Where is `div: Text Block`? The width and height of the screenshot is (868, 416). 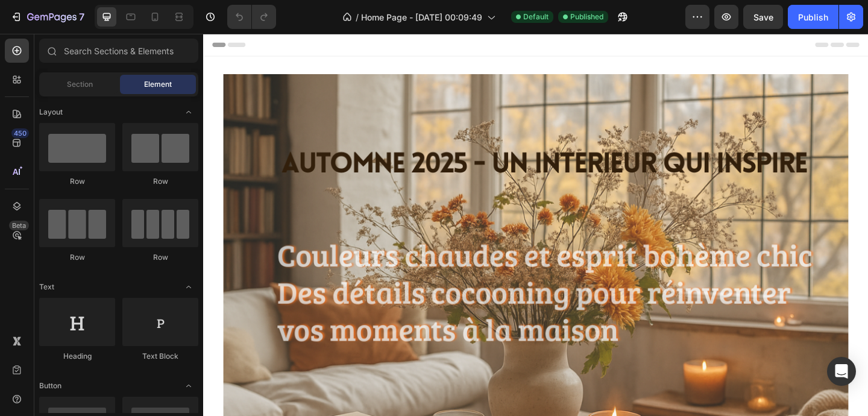 div: Text Block is located at coordinates (161, 356).